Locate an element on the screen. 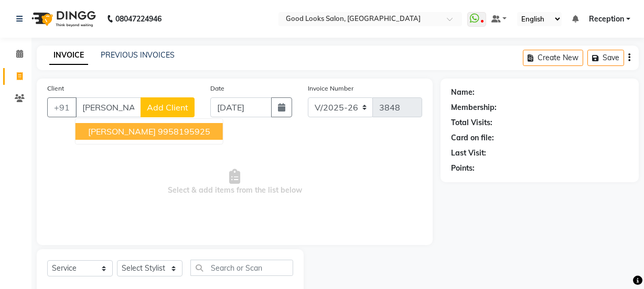 This screenshot has width=644, height=289. div: Last Visit: is located at coordinates (469, 153).